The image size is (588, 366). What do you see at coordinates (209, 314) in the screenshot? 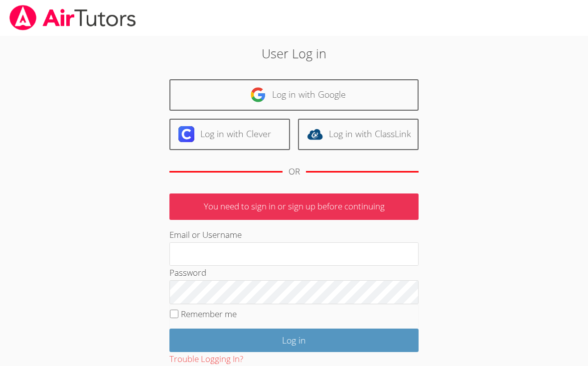
I see `label: Remember me` at bounding box center [209, 314].